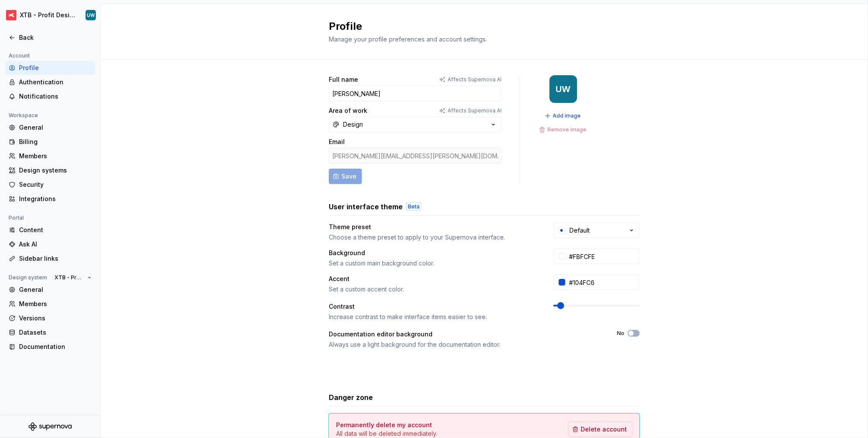  Describe the element at coordinates (408, 39) in the screenshot. I see `span: Manage your profile preferences and account settings.` at that location.